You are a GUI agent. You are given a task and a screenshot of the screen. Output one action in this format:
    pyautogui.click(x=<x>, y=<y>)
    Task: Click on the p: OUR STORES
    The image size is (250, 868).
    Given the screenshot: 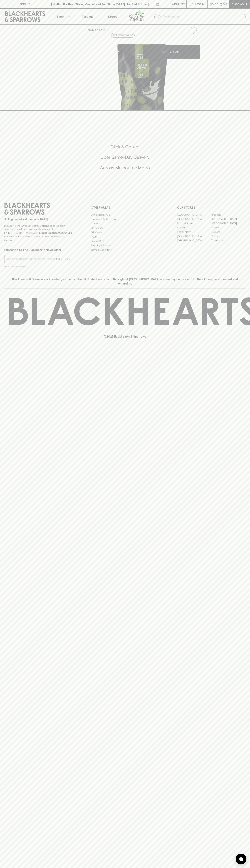 What is the action you would take?
    pyautogui.click(x=211, y=208)
    